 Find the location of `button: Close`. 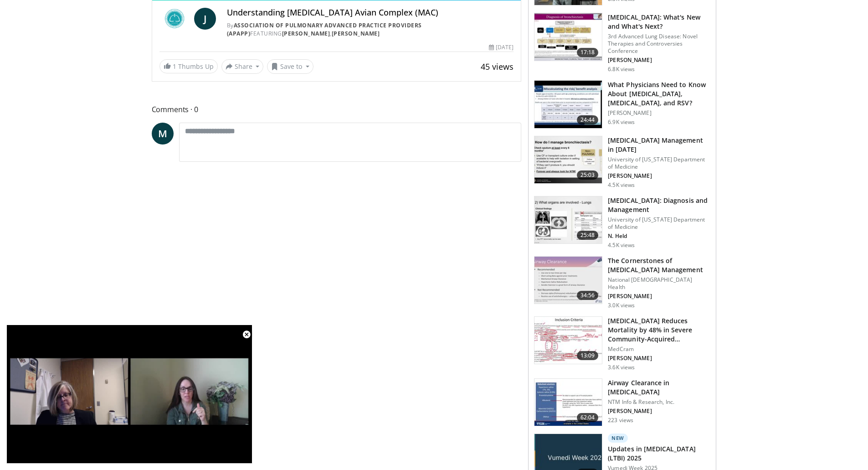

button: Close is located at coordinates (246, 335).